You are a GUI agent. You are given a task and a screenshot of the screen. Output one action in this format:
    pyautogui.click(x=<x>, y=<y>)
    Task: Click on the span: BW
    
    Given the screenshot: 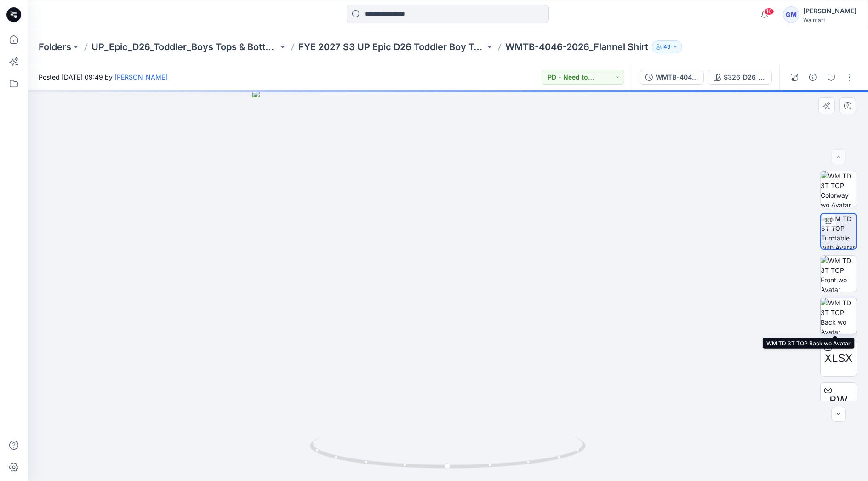 What is the action you would take?
    pyautogui.click(x=838, y=401)
    